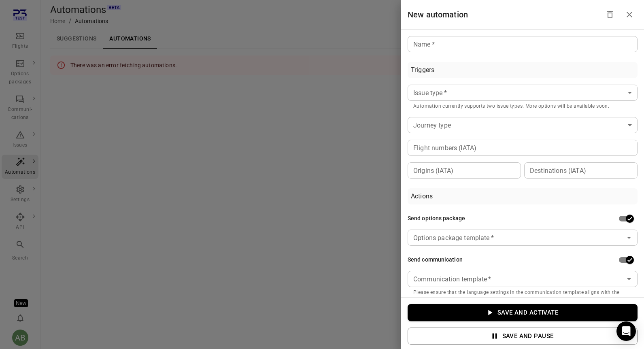  I want to click on div: Triggers, so click(422, 70).